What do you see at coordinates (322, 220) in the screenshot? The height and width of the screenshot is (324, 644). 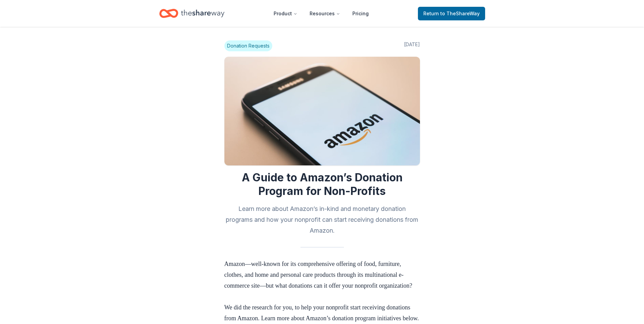 I see `h2: Learn more about Amazon’s in-kind and monetary donation programs and how your nonprofit can start...` at bounding box center [322, 220].